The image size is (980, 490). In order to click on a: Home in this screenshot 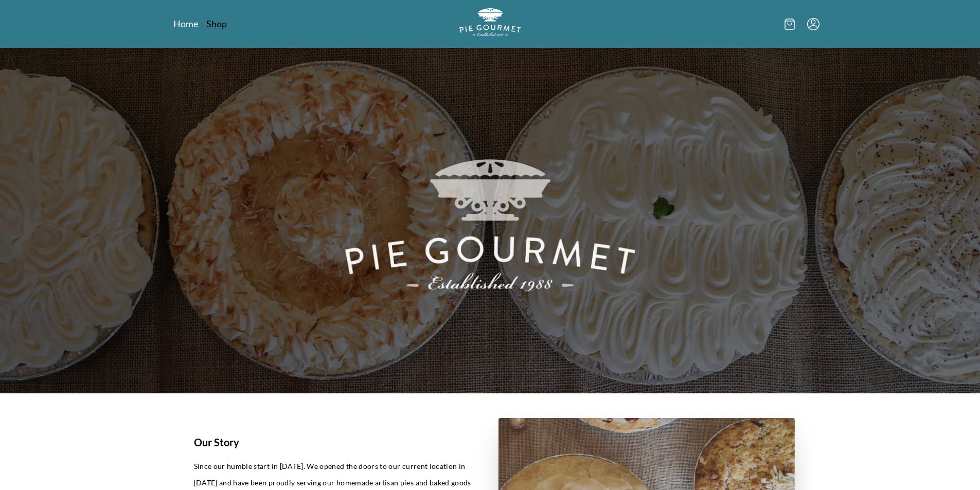, I will do `click(185, 23)`.